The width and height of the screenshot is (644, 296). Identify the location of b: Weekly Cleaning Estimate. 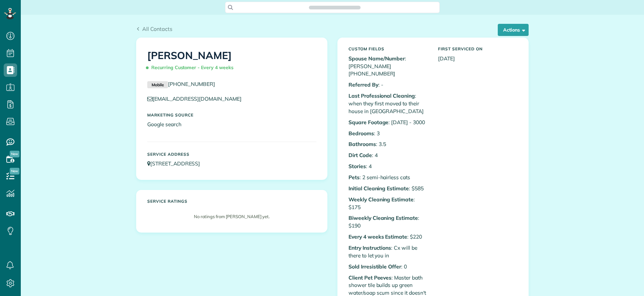
(381, 199).